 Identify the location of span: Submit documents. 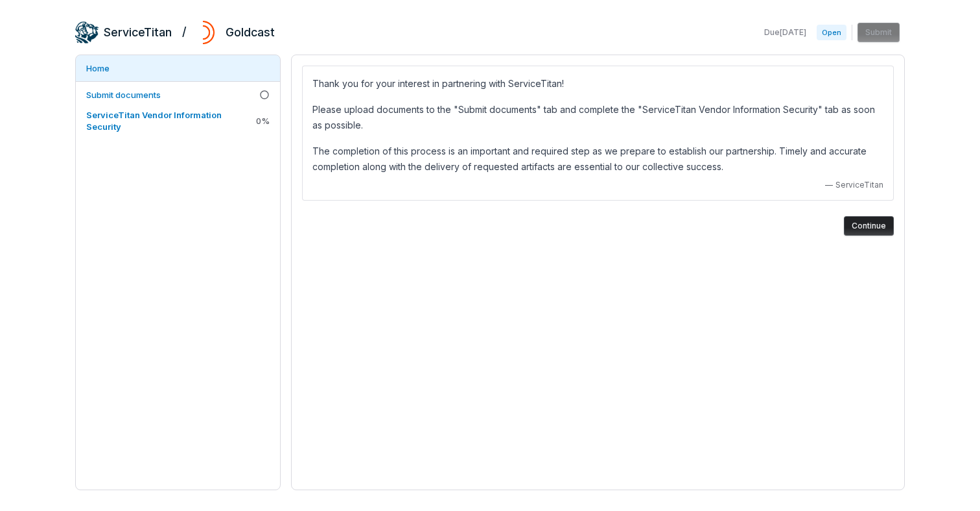
(123, 95).